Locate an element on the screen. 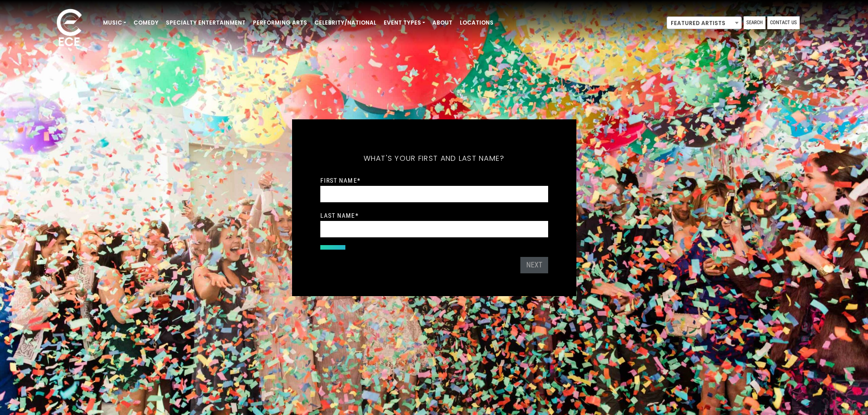 This screenshot has height=415, width=868. h5: What's your first and last name? is located at coordinates (434, 158).